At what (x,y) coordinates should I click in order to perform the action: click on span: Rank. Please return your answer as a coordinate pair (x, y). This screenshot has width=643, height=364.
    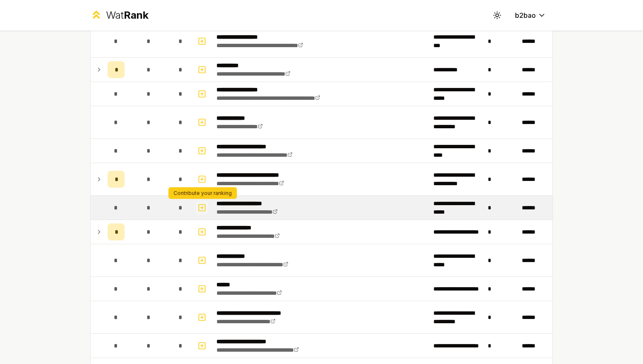
    Looking at the image, I should click on (136, 15).